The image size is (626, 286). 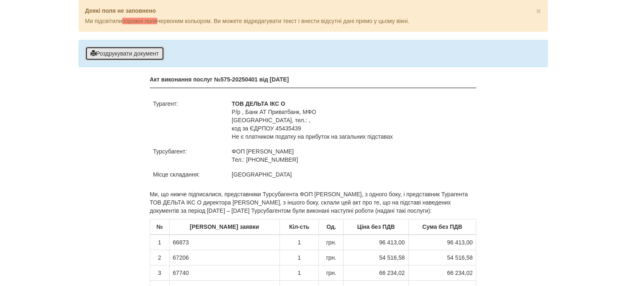 I want to click on td: Турсубагент:, so click(x=189, y=156).